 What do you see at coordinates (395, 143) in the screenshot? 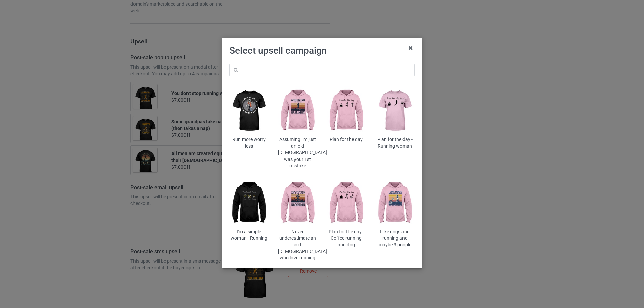
I see `div: Plan for the day - Running woman` at bounding box center [395, 143].